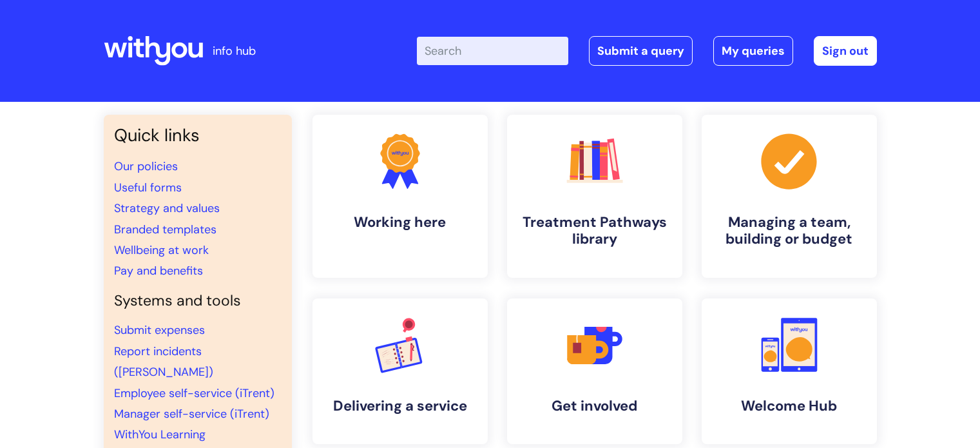 The image size is (980, 448). I want to click on h4: Treatment Pathways library, so click(594, 231).